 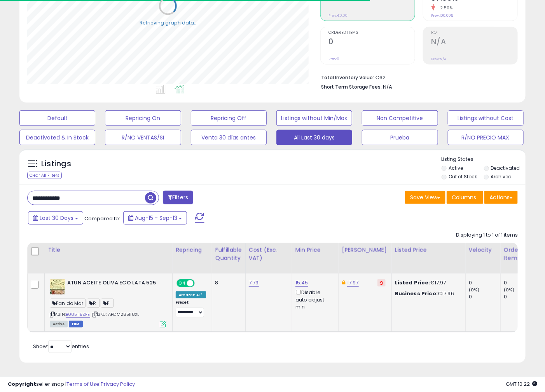 I want to click on li: €62, so click(x=417, y=77).